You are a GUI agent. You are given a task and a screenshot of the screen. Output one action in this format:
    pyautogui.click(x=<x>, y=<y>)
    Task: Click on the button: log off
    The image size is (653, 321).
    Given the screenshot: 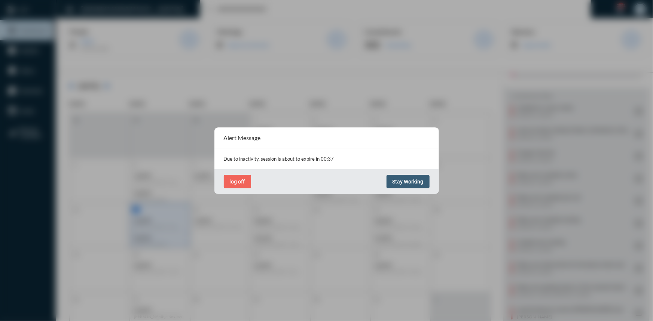 What is the action you would take?
    pyautogui.click(x=237, y=182)
    